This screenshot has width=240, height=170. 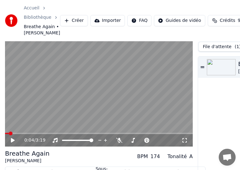 I want to click on div: Breathe Again, so click(x=27, y=153).